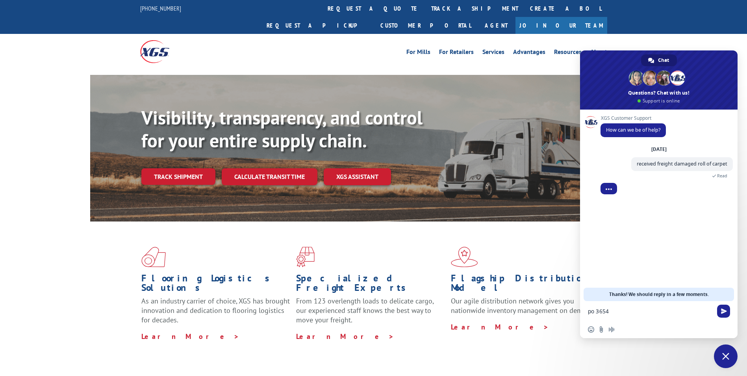 The width and height of the screenshot is (747, 376). Describe the element at coordinates (633, 130) in the screenshot. I see `span: How can we be of help?` at that location.